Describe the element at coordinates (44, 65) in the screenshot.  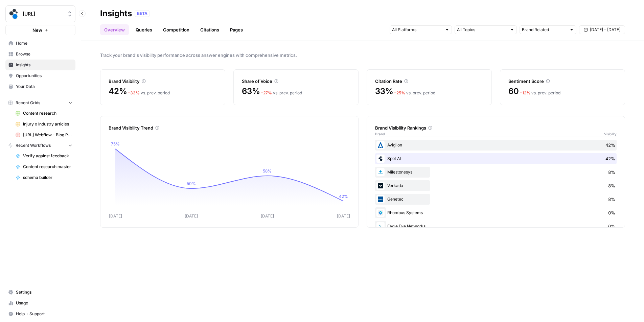
I see `span: Insights` at that location.